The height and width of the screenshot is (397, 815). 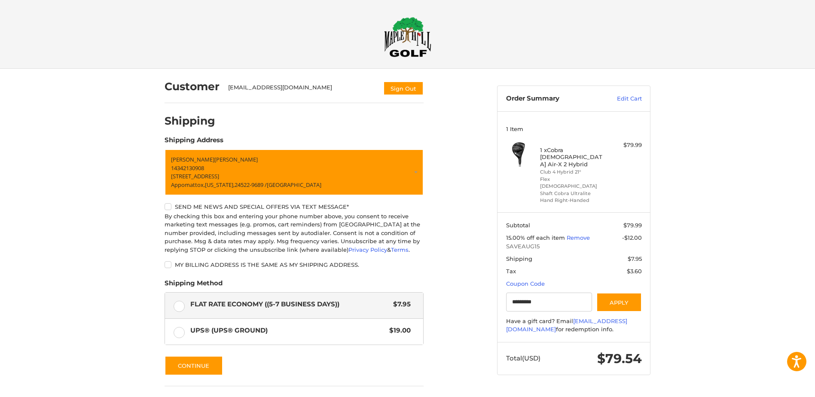 What do you see at coordinates (511, 271) in the screenshot?
I see `span: Tax` at bounding box center [511, 271].